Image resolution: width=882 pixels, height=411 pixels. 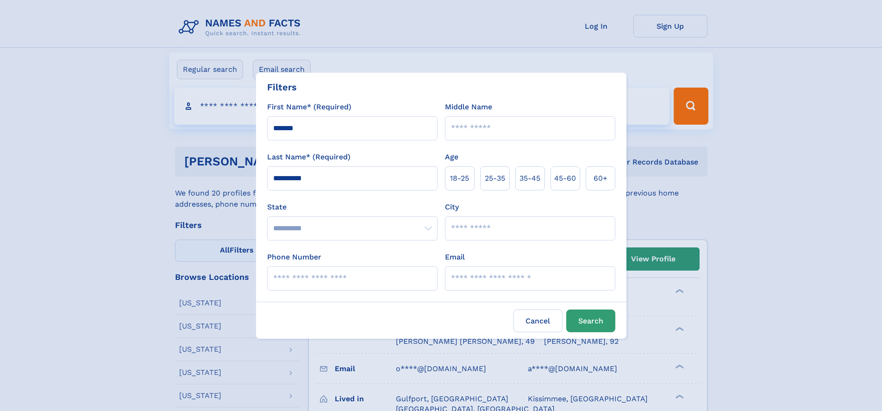 I want to click on button: Search, so click(x=591, y=320).